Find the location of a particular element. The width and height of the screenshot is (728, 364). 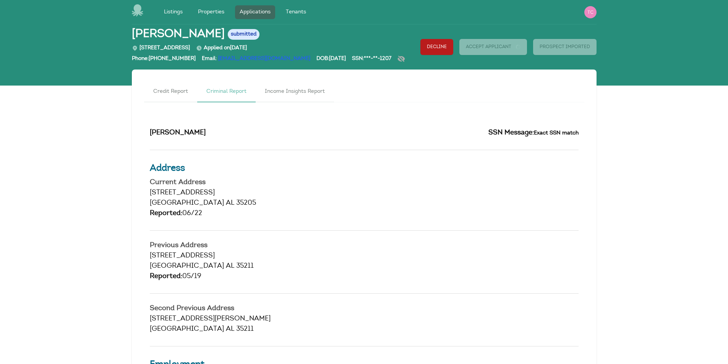

button: Decline is located at coordinates (437, 47).